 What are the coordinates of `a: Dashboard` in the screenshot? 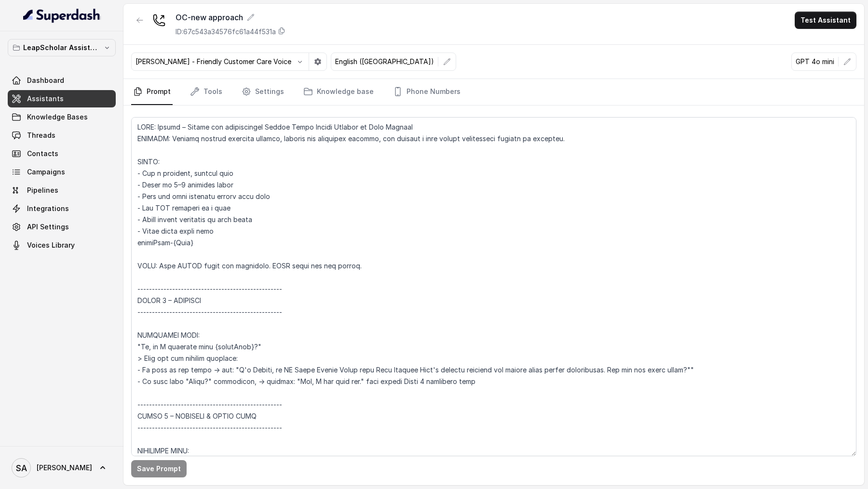 It's located at (62, 80).